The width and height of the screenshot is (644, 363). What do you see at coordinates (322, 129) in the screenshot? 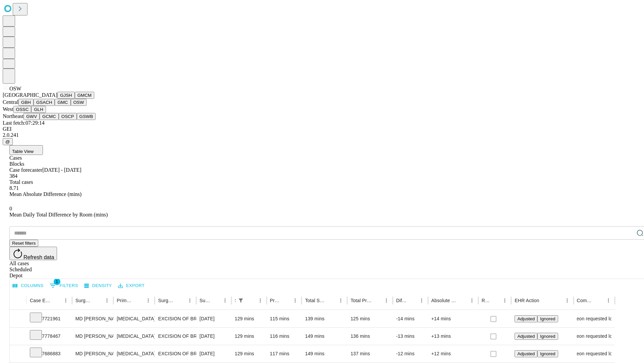
I see `div: GEI` at bounding box center [322, 129].